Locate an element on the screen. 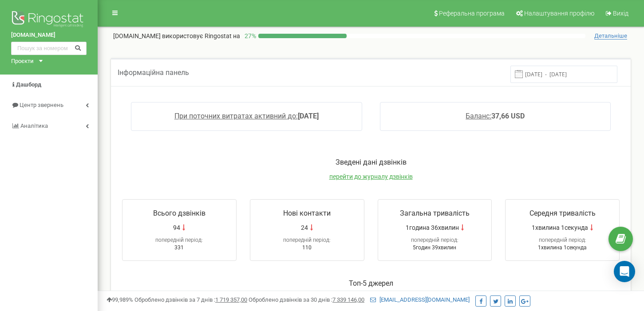  span: Вихід is located at coordinates (620, 13).